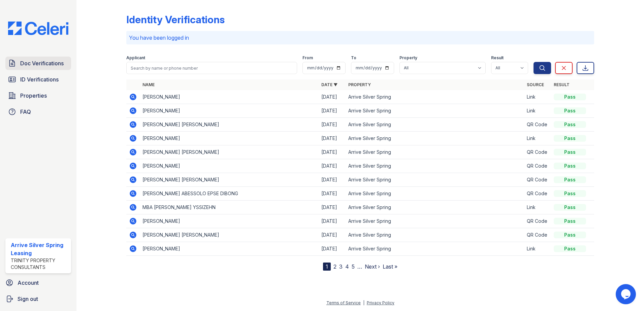 The height and width of the screenshot is (311, 644). I want to click on span: Sign out, so click(27, 299).